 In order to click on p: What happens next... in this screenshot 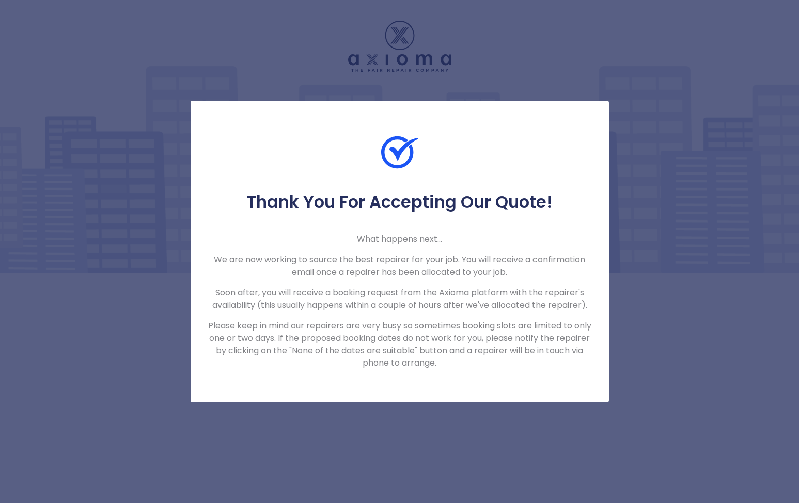, I will do `click(400, 239)`.